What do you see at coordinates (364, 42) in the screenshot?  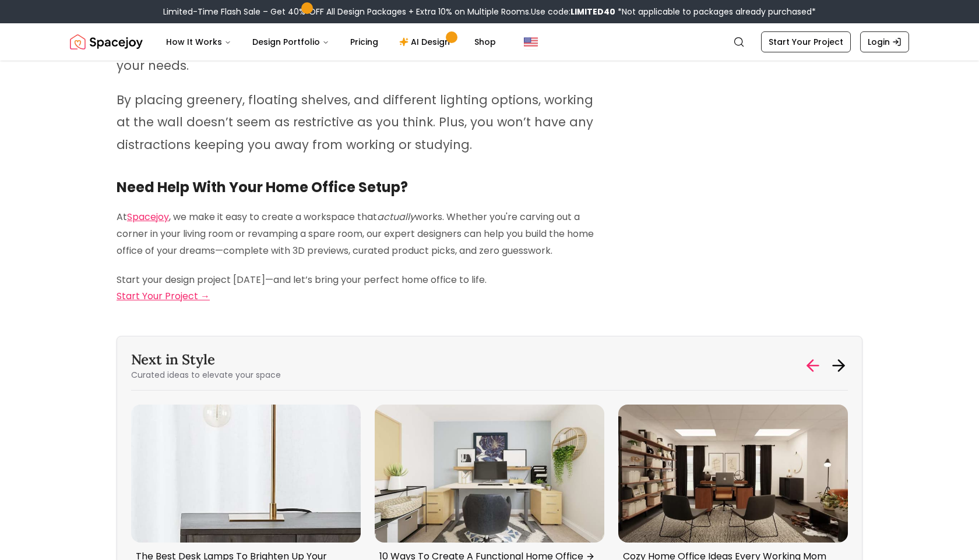 I see `a: Pricing` at bounding box center [364, 42].